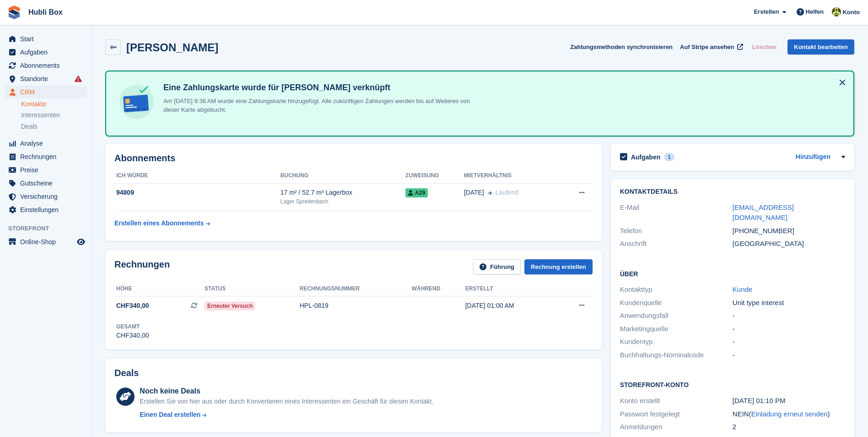 The height and width of the screenshot is (437, 868). Describe the element at coordinates (136, 101) in the screenshot. I see `img: card-linked-ebf98d0992dc2aeb22e95c0e3c79077019eb2392cfd83c6a337811c24bc77127.svg` at that location.